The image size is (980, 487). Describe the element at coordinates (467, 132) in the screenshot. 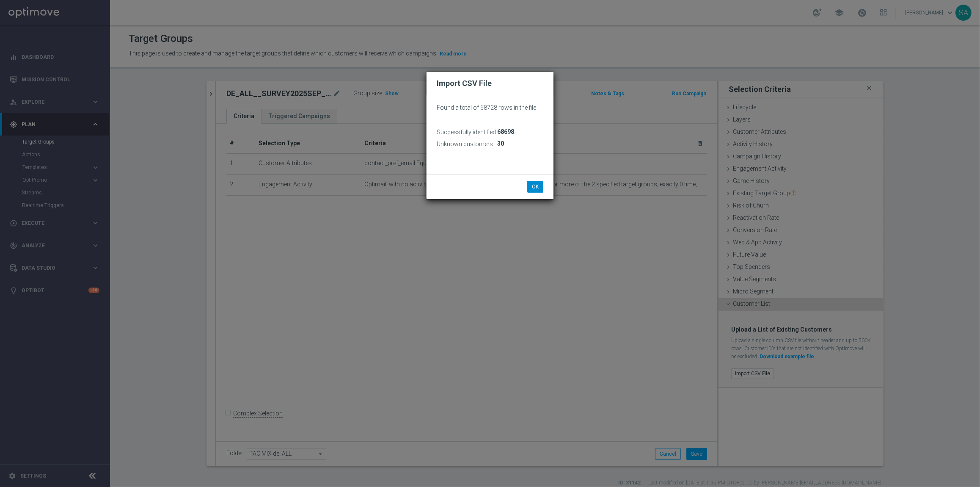

I see `h3: Successfully identified:` at that location.